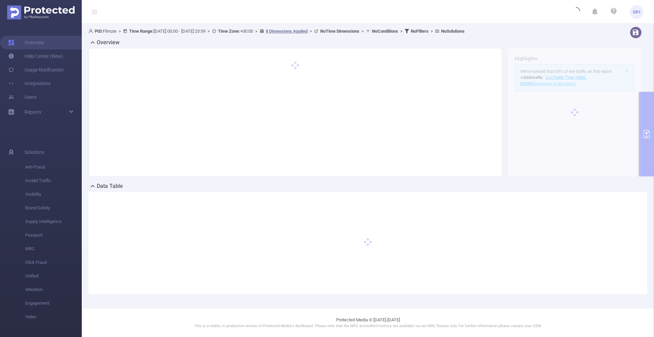 The height and width of the screenshot is (337, 654). What do you see at coordinates (34, 152) in the screenshot?
I see `span: Solutions` at bounding box center [34, 152].